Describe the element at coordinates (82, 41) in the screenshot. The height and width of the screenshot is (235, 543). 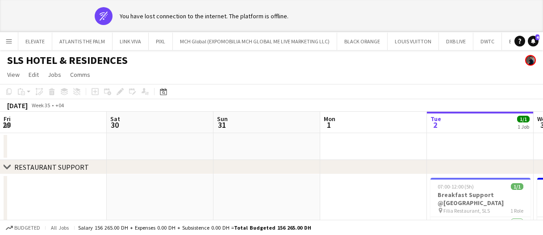
I see `button: ATLANTIS THE PALM` at that location.